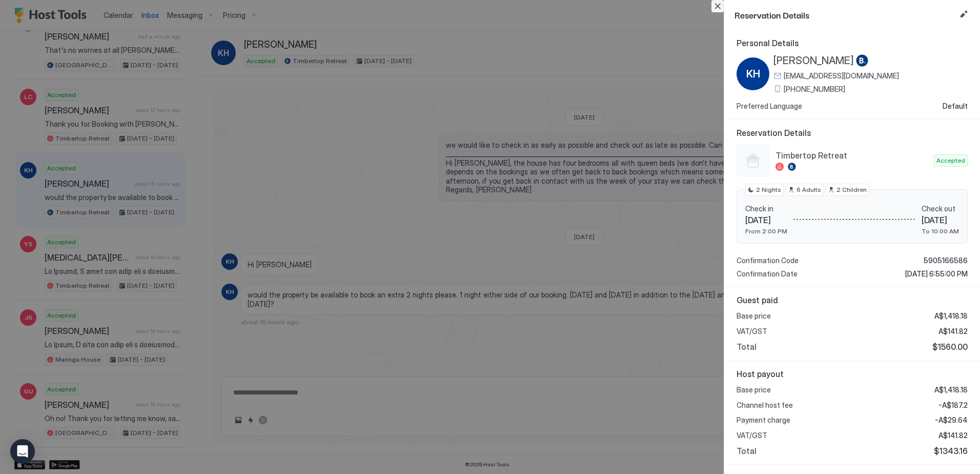 The width and height of the screenshot is (980, 474). I want to click on span: Check in, so click(767, 209).